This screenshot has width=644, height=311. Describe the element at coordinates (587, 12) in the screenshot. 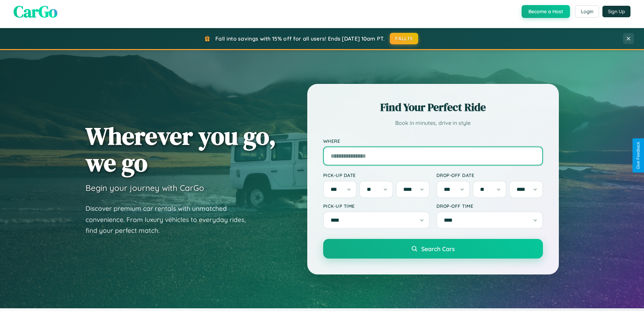

I see `button: Login` at that location.